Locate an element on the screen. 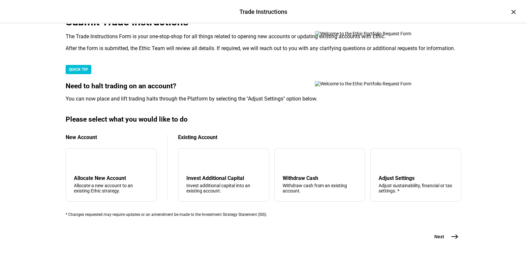 Image resolution: width=527 pixels, height=263 pixels. div: * Changes requested may require updates or an amendment be made to the Investment Strategy Statem... is located at coordinates (264, 215).